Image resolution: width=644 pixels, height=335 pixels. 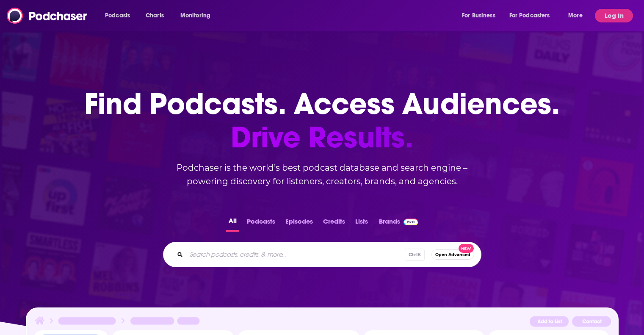 I want to click on a: BrandsPodchaser Pro, so click(x=398, y=223).